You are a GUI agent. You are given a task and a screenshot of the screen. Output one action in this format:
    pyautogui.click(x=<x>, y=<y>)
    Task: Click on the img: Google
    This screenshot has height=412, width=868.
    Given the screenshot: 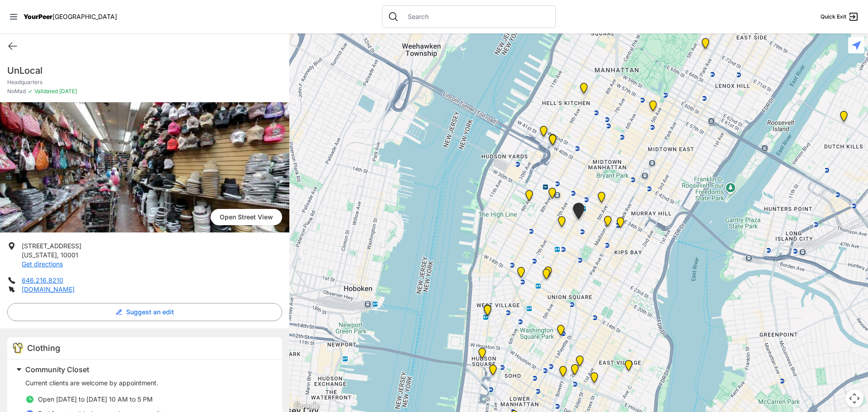 What is the action you would take?
    pyautogui.click(x=307, y=406)
    